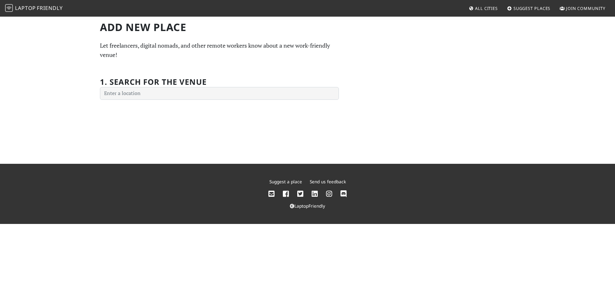 Image resolution: width=615 pixels, height=294 pixels. What do you see at coordinates (582, 8) in the screenshot?
I see `a: Join Community` at bounding box center [582, 8].